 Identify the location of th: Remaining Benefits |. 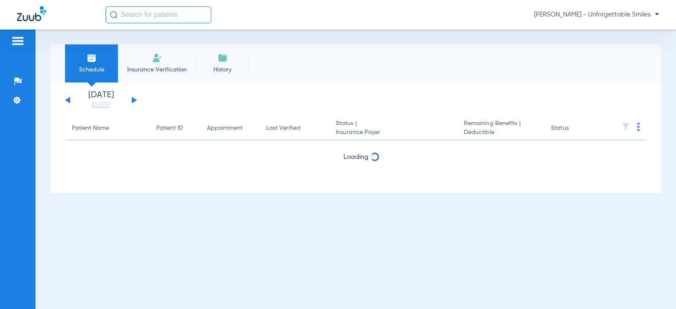
(501, 129).